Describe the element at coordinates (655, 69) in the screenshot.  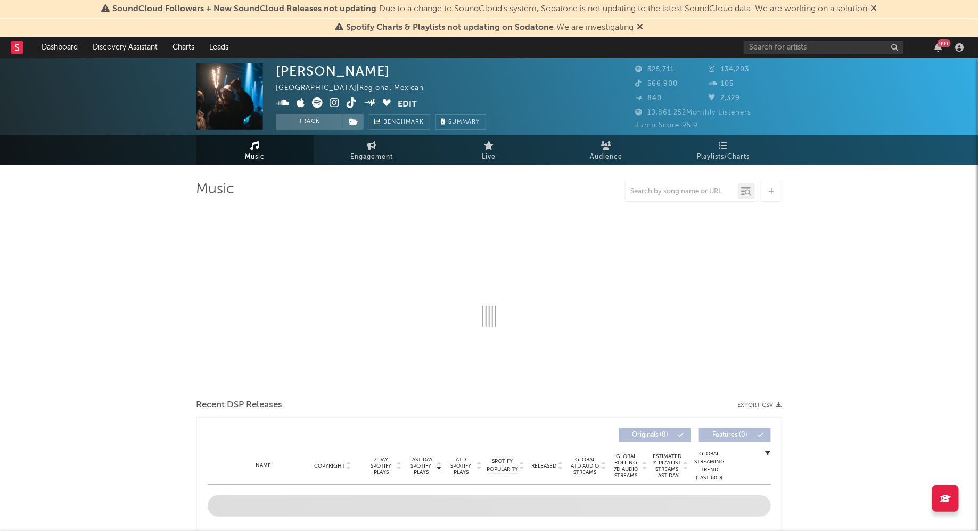
I see `span: 325,711` at that location.